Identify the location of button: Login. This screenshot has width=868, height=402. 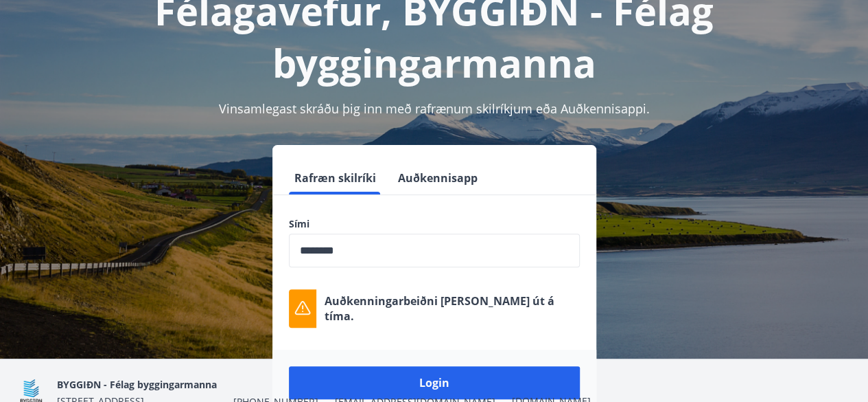
(434, 383).